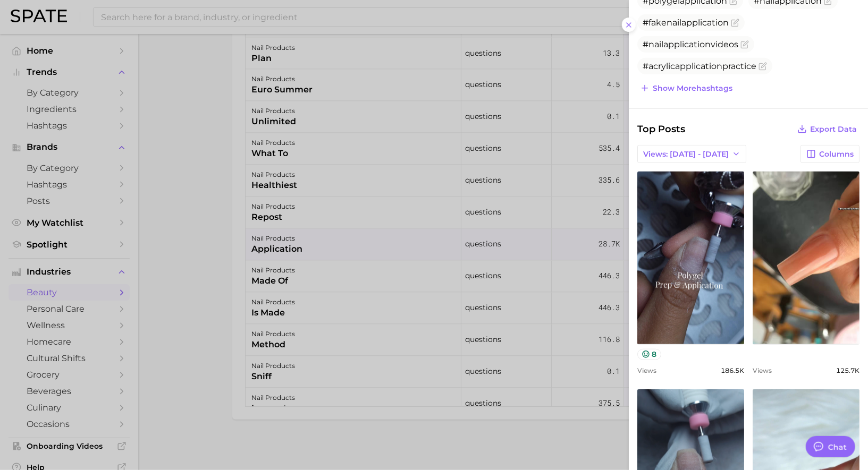 The image size is (868, 470). Describe the element at coordinates (661, 129) in the screenshot. I see `span: Top Posts` at that location.